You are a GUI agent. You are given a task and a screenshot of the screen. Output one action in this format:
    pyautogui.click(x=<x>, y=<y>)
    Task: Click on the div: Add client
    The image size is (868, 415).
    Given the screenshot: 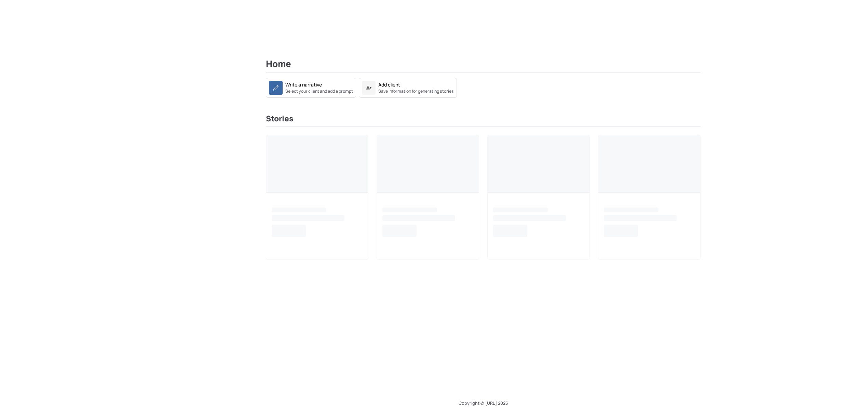 What is the action you would take?
    pyautogui.click(x=389, y=85)
    